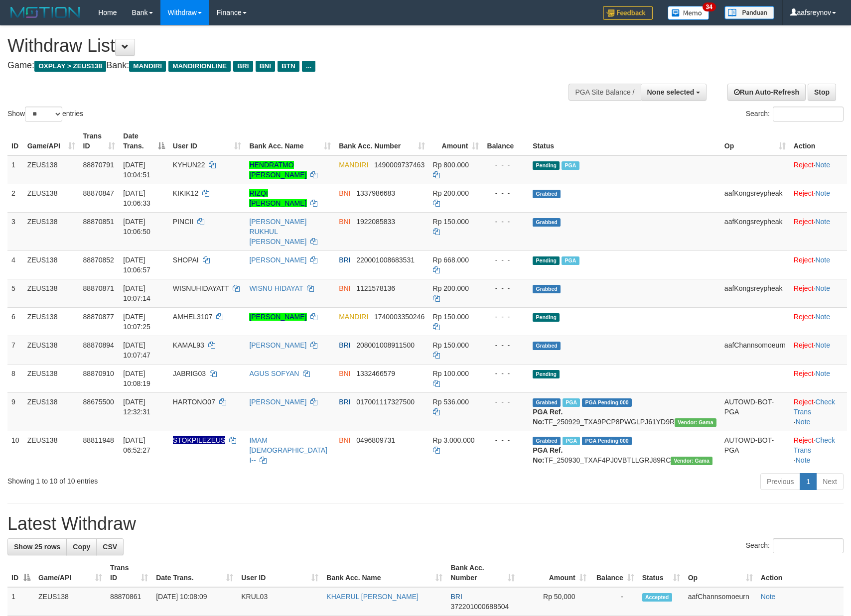 The width and height of the screenshot is (851, 616). What do you see at coordinates (814, 407) in the screenshot?
I see `a: Check Trans` at bounding box center [814, 407].